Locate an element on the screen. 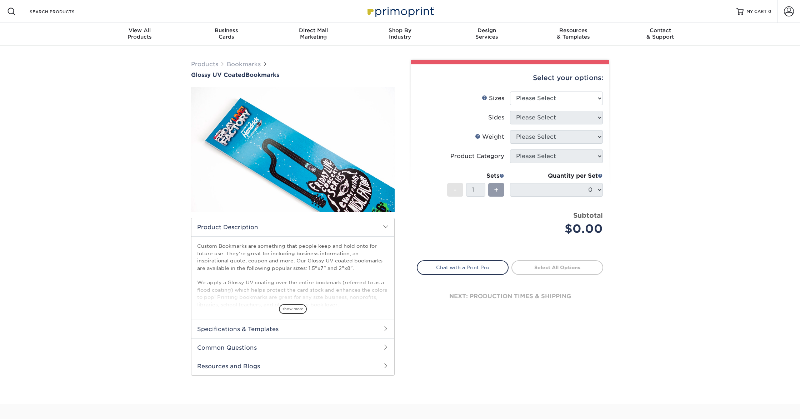 The width and height of the screenshot is (800, 419). span: show more is located at coordinates (293, 309).